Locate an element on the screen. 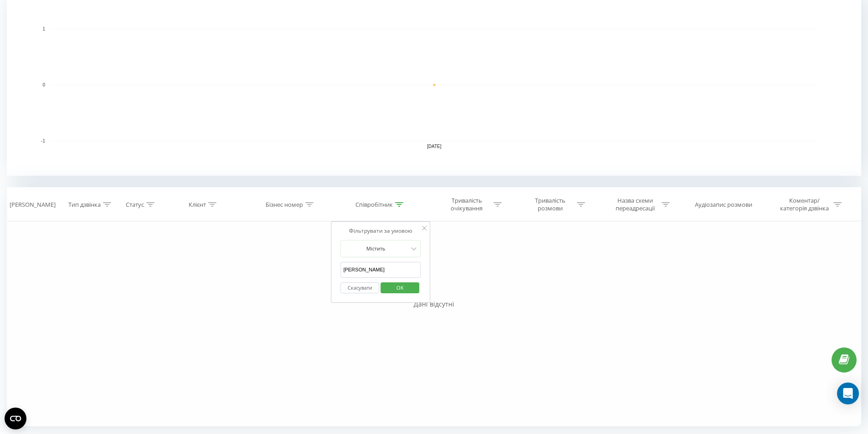 Image resolution: width=868 pixels, height=434 pixels. div: Open Intercom Messenger is located at coordinates (849, 394).